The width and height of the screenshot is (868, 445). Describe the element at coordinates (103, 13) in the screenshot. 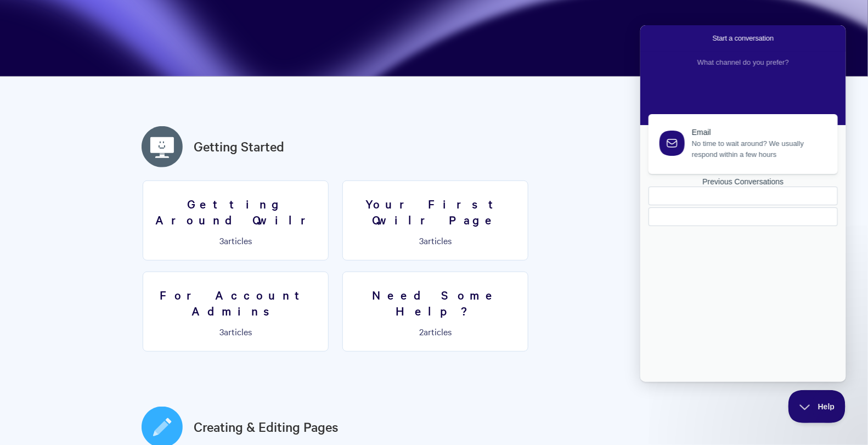

I see `span: Start a conversation` at that location.